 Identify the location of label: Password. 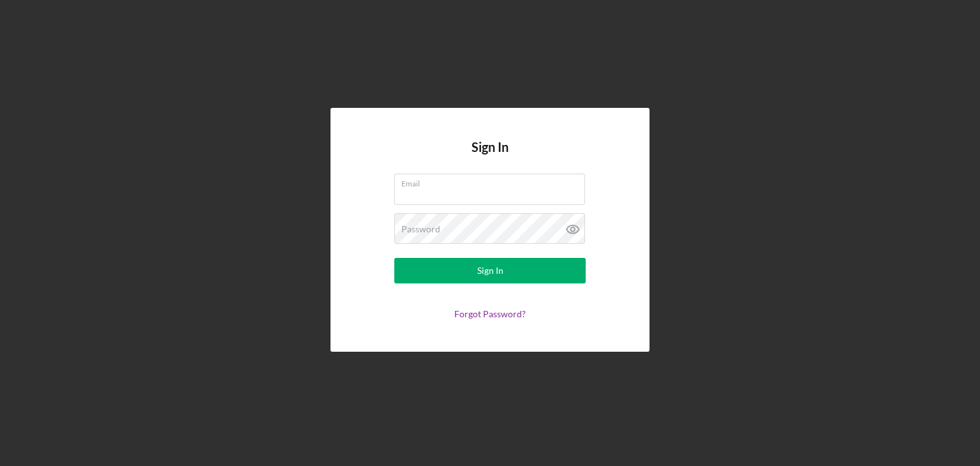
(420, 229).